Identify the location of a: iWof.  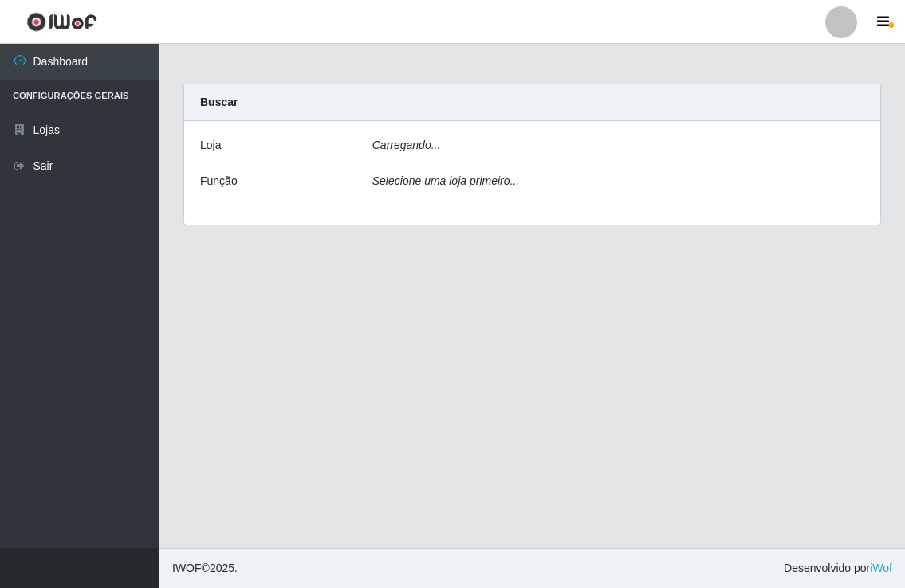
(881, 569).